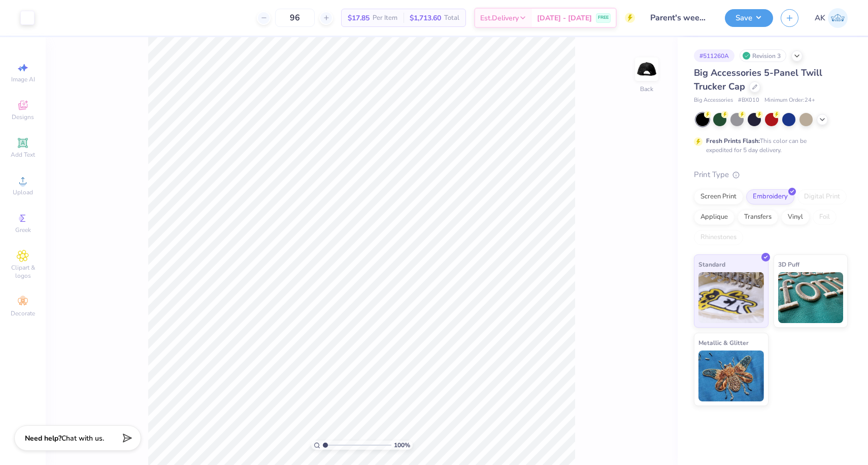 This screenshot has width=868, height=465. Describe the element at coordinates (796, 217) in the screenshot. I see `div: Vinyl` at that location.